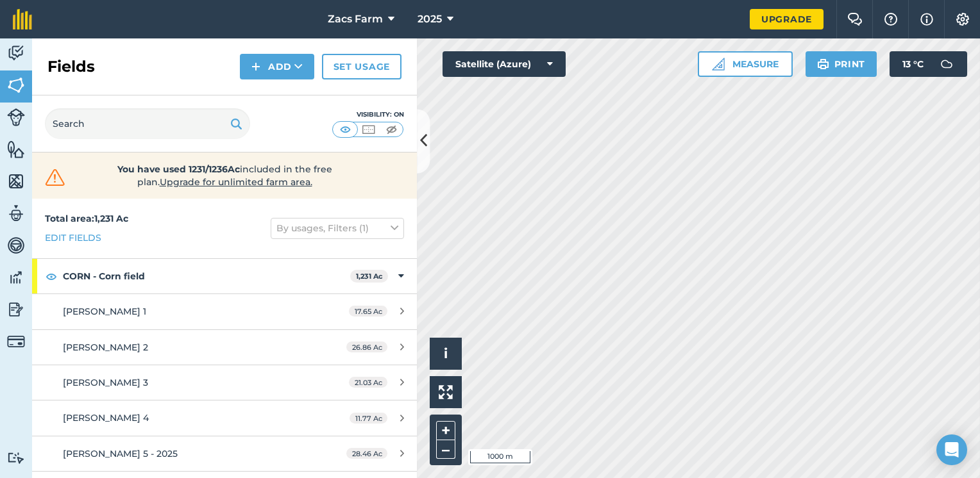 The height and width of the screenshot is (478, 980). I want to click on h2: Fields, so click(71, 66).